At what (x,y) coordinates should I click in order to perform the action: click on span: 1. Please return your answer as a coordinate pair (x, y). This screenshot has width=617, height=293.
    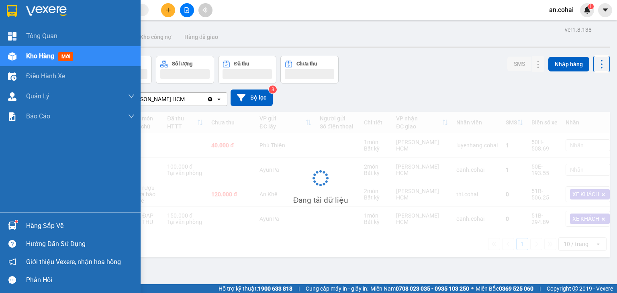
    Looking at the image, I should click on (590, 6).